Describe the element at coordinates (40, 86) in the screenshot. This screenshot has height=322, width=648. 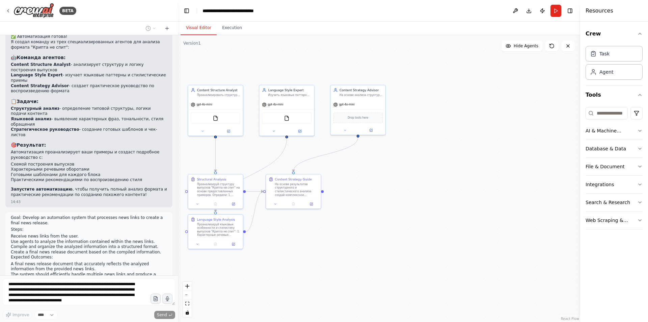
I see `strong: Content Strategy Advisor` at that location.